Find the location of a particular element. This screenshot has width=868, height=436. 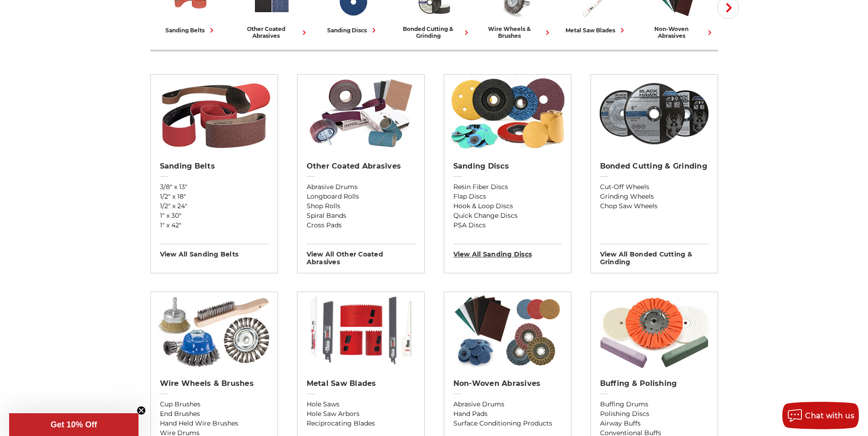

div: other coated abrasives is located at coordinates (272, 32).